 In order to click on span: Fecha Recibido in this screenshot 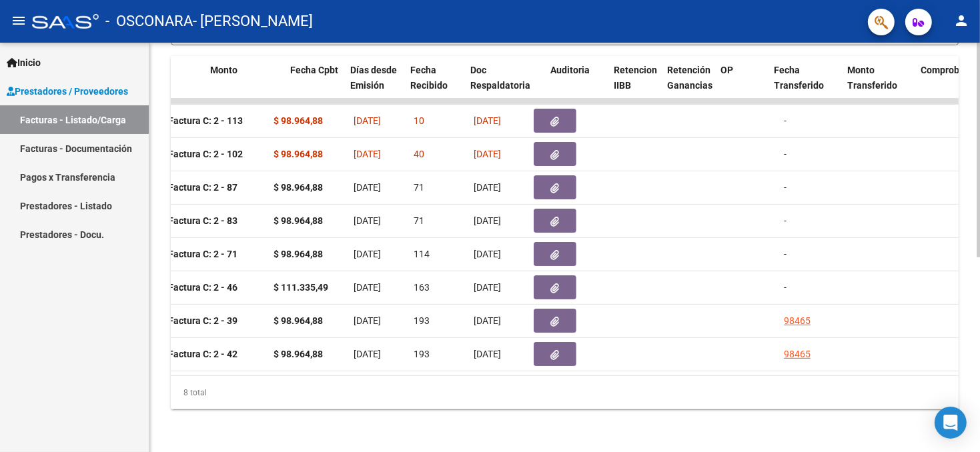, I will do `click(429, 77)`.